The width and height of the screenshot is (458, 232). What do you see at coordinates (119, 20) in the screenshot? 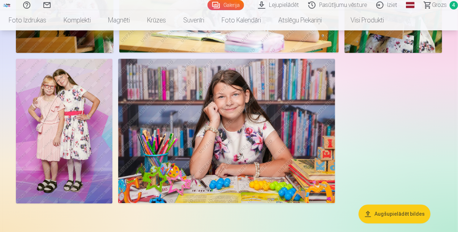
I see `a: Magnēti` at bounding box center [119, 20].